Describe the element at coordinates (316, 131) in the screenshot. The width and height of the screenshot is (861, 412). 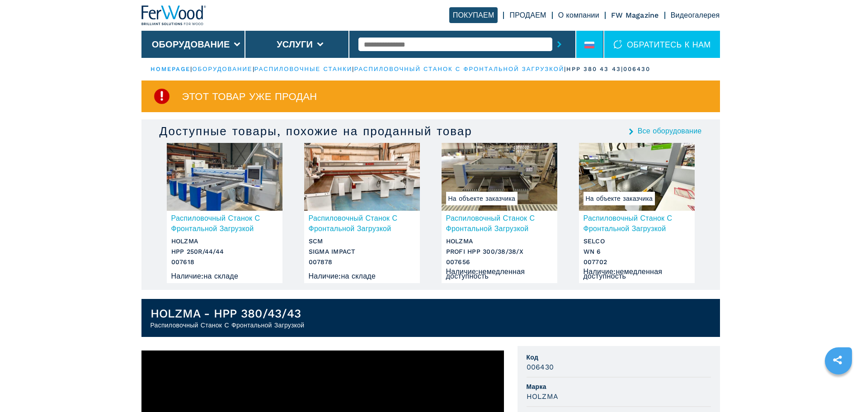
I see `h3: Доступные товары, похожие на проданный товар` at that location.